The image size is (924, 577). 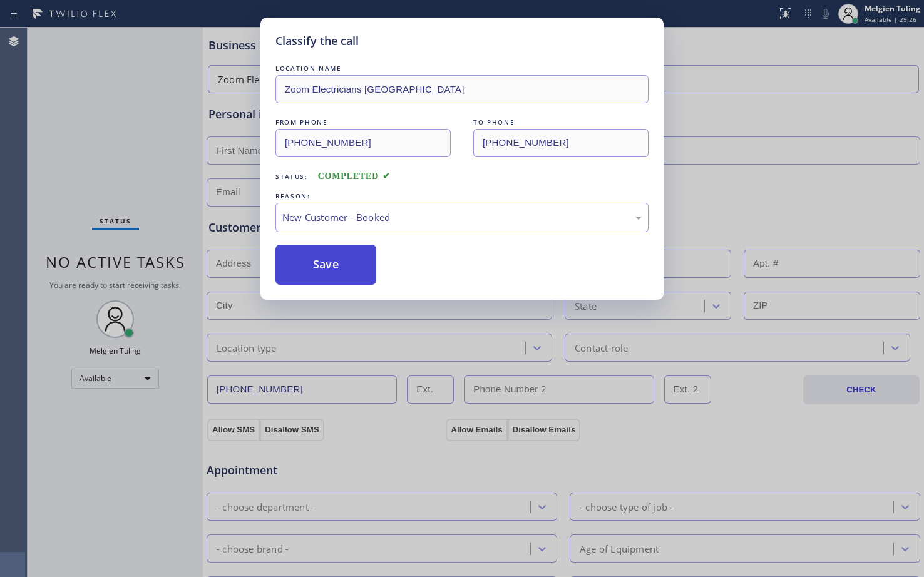 I want to click on input: From phone, so click(x=363, y=143).